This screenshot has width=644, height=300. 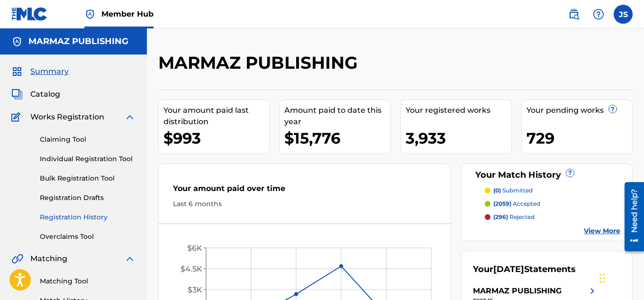 I want to click on tspan: $3K, so click(x=195, y=290).